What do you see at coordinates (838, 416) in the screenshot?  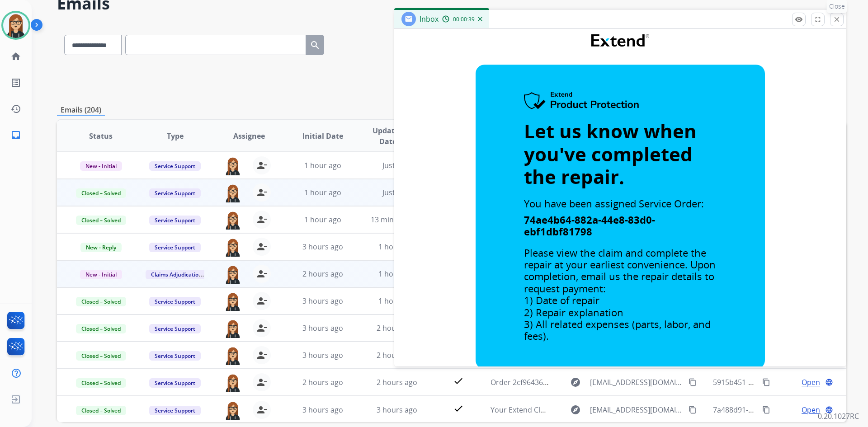 I see `p: 0.20.1027RC` at bounding box center [838, 416].